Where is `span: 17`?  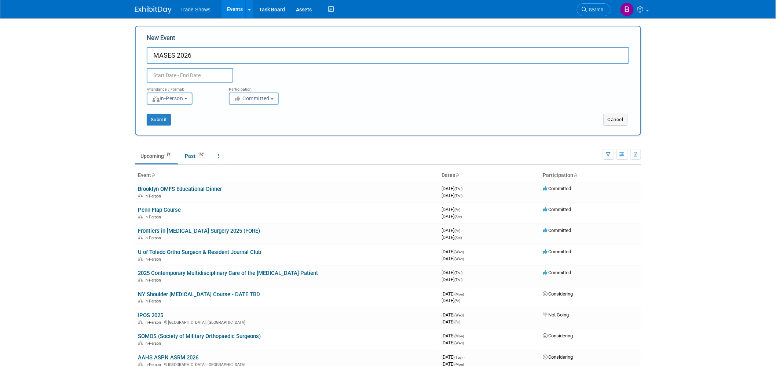 span: 17 is located at coordinates (168, 155).